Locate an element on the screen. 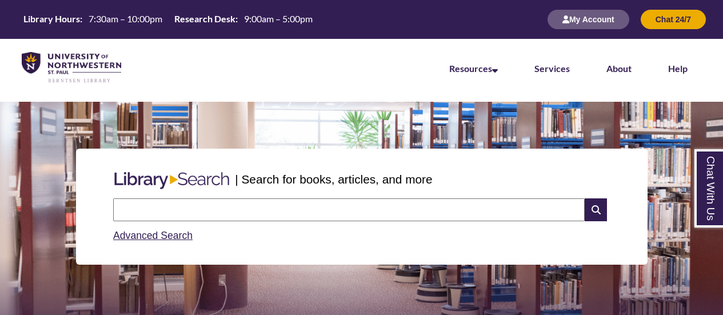  a: Resources is located at coordinates (473, 68).